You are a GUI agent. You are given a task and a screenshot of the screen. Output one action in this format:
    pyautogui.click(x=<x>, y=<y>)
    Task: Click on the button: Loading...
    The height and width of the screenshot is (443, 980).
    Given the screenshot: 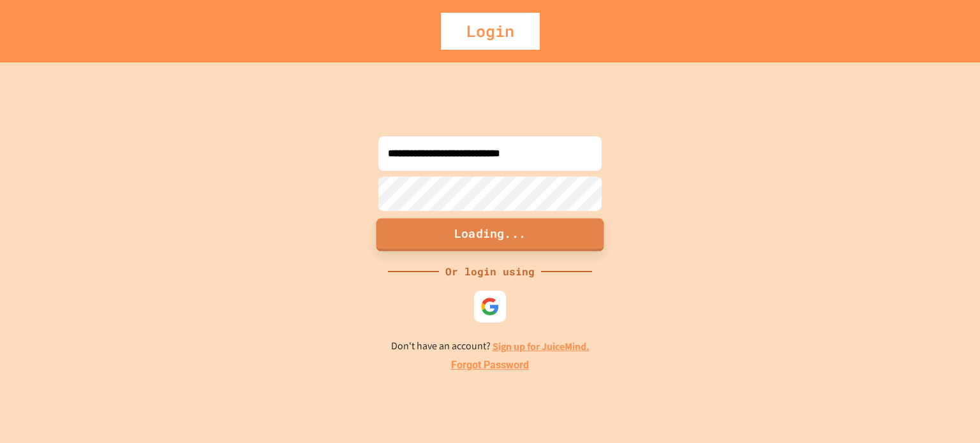 What is the action you would take?
    pyautogui.click(x=490, y=235)
    